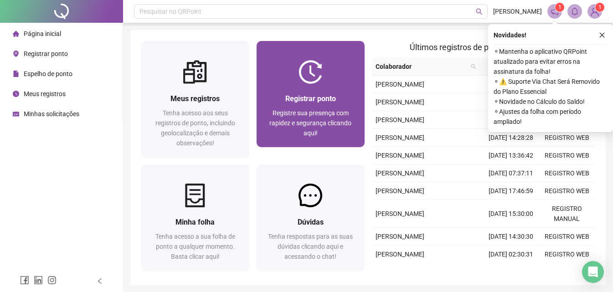 This screenshot has width=613, height=292. What do you see at coordinates (593, 272) in the screenshot?
I see `div: Open Intercom Messenger` at bounding box center [593, 272].